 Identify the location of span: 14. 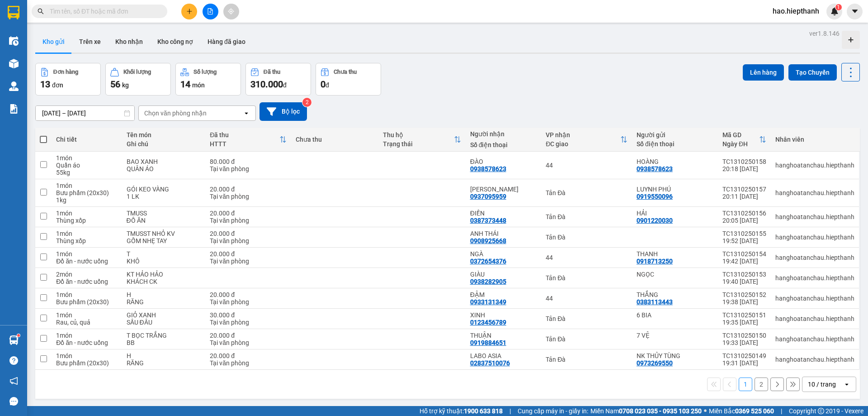
(185, 84).